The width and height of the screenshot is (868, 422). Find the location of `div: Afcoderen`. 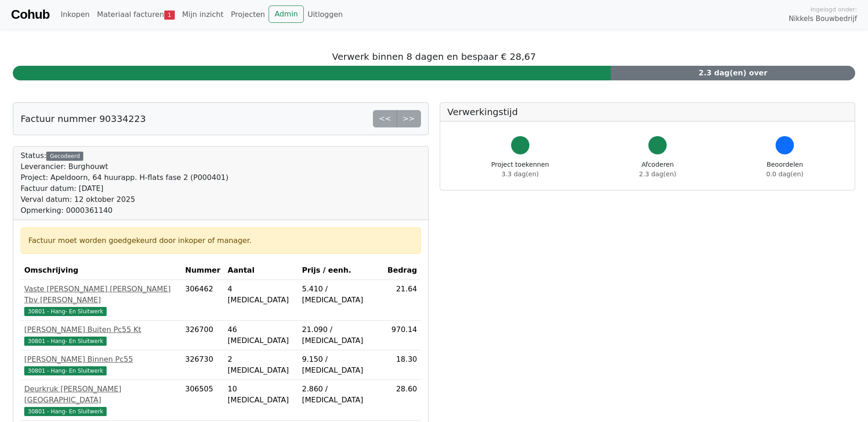

div: Afcoderen is located at coordinates (657, 169).